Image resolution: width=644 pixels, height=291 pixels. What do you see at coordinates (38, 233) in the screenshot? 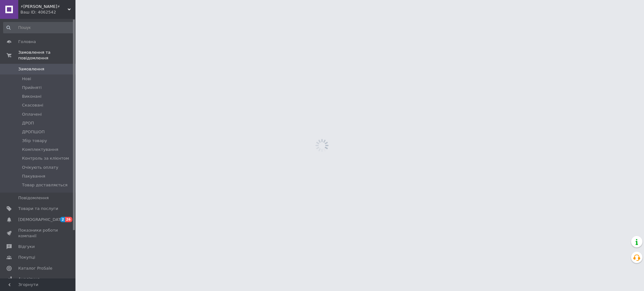
I see `span: Показники роботи компанії` at bounding box center [38, 233].